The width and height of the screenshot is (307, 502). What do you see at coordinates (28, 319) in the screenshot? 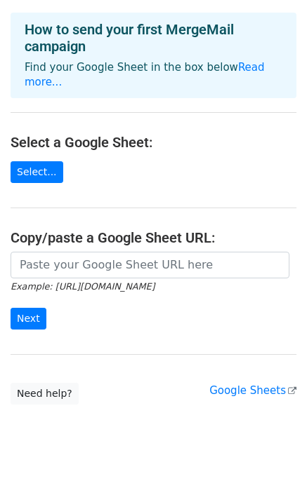
I see `input: Next` at bounding box center [28, 319].